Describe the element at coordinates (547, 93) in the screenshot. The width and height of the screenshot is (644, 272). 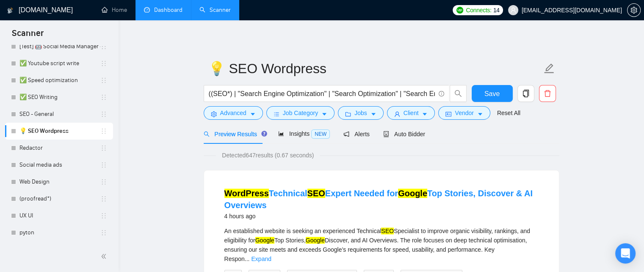
I see `span: delete` at that location.